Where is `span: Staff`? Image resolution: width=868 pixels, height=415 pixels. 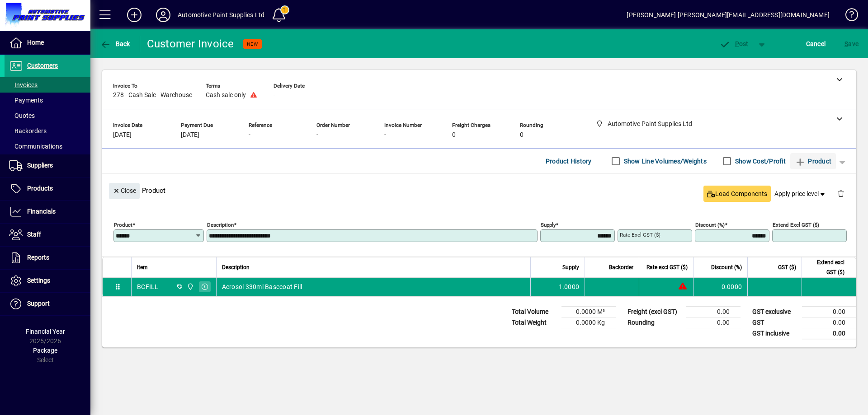
span: Staff is located at coordinates (34, 235).